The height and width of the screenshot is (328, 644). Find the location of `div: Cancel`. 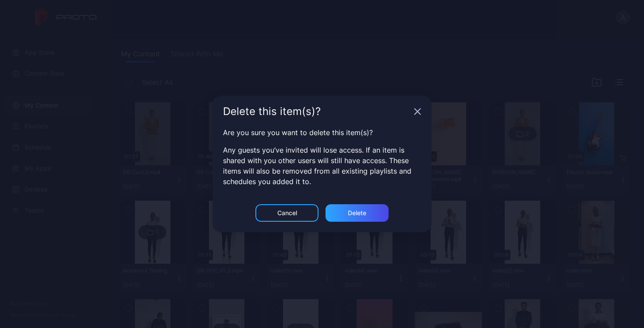

div: Cancel is located at coordinates (287, 213).